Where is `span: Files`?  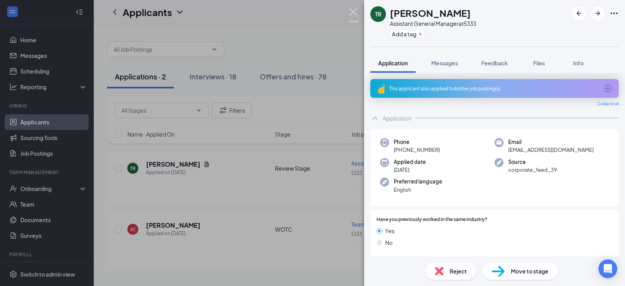
span: Files is located at coordinates (539, 63).